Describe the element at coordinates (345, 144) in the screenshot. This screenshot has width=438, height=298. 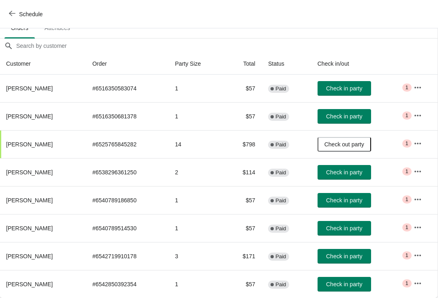
I see `span: Check out party` at that location.